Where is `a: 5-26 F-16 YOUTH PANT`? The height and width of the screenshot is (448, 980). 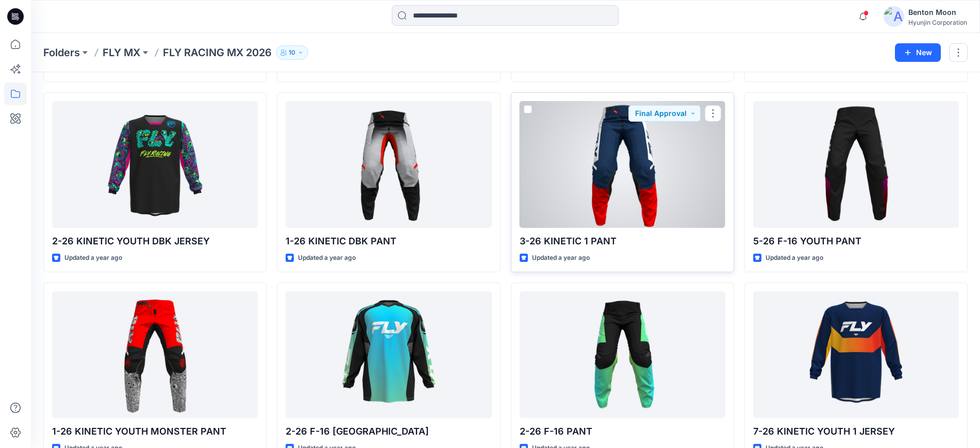 a: 5-26 F-16 YOUTH PANT is located at coordinates (856, 164).